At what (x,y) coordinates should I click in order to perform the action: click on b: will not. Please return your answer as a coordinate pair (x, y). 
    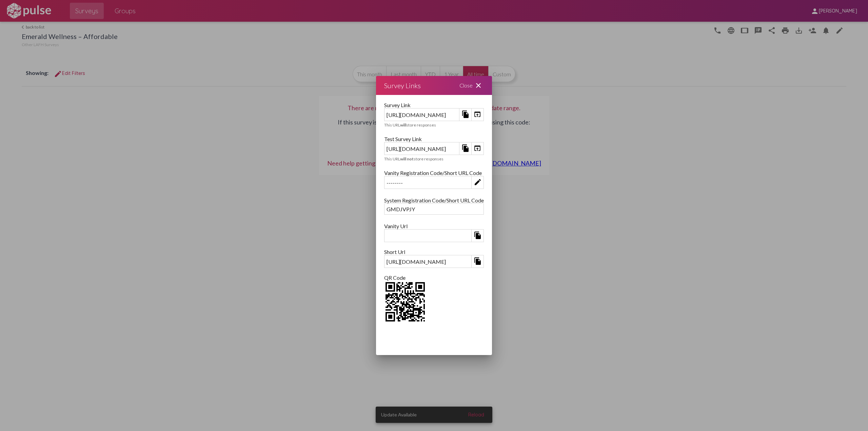
    Looking at the image, I should click on (407, 159).